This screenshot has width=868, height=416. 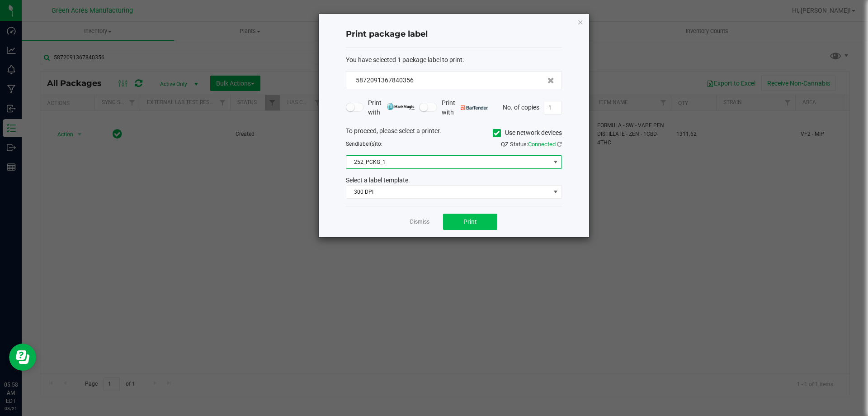 I want to click on span: Send to:, so click(x=364, y=144).